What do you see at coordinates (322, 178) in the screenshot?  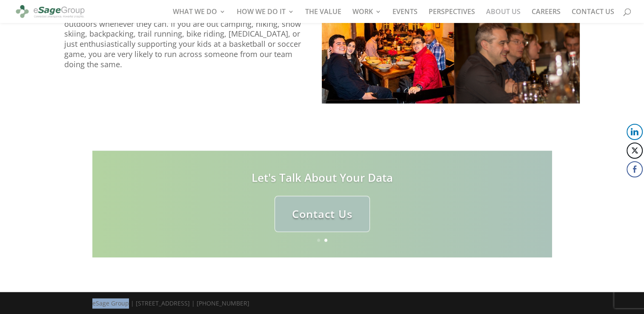 I see `a: Let's Talk About Your Data` at bounding box center [322, 178].